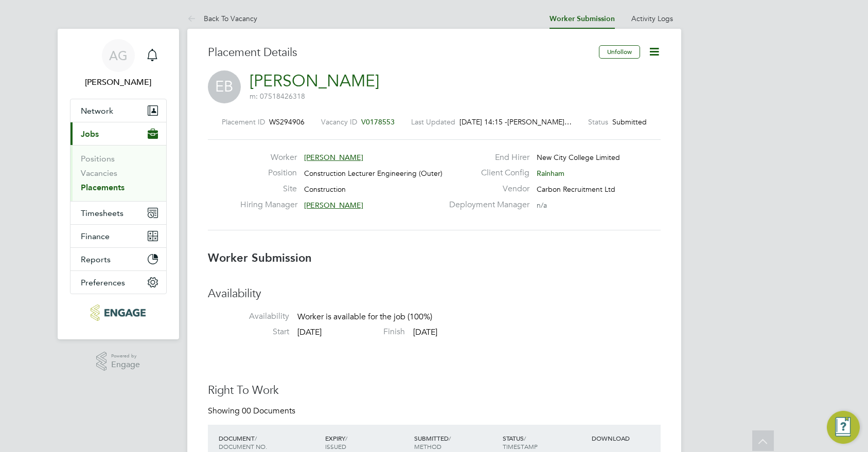 Image resolution: width=868 pixels, height=452 pixels. What do you see at coordinates (252, 410) in the screenshot?
I see `div: Showing` at bounding box center [252, 410].